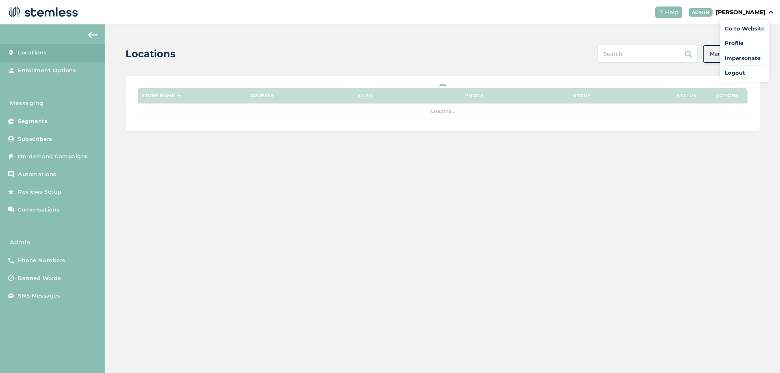  I want to click on span: Enrollment Options, so click(47, 71).